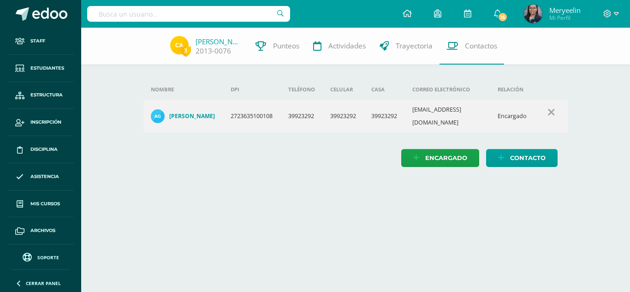 This screenshot has height=292, width=630. Describe the element at coordinates (41, 96) in the screenshot. I see `a: Estructura` at that location.